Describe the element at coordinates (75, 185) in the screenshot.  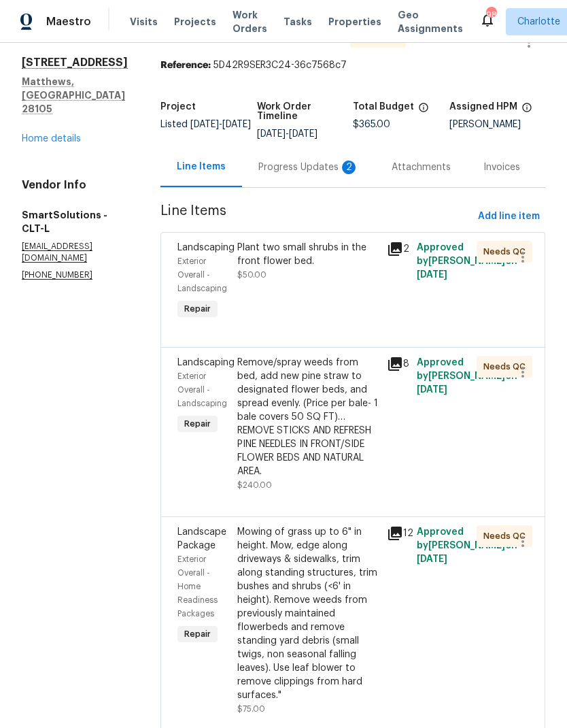
I see `h4: Vendor Info` at that location.